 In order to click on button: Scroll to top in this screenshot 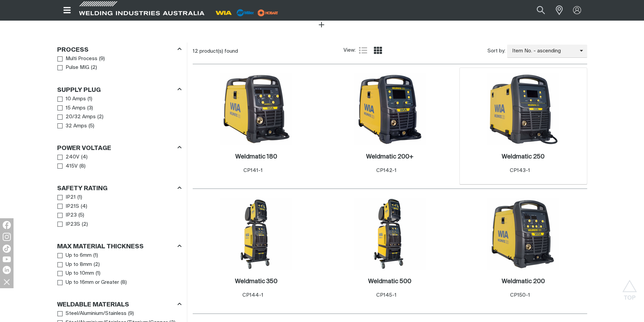, I will do `click(630, 287)`.